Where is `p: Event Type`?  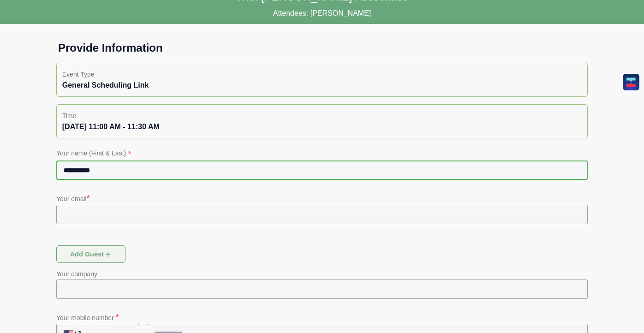 p: Event Type is located at coordinates (322, 75).